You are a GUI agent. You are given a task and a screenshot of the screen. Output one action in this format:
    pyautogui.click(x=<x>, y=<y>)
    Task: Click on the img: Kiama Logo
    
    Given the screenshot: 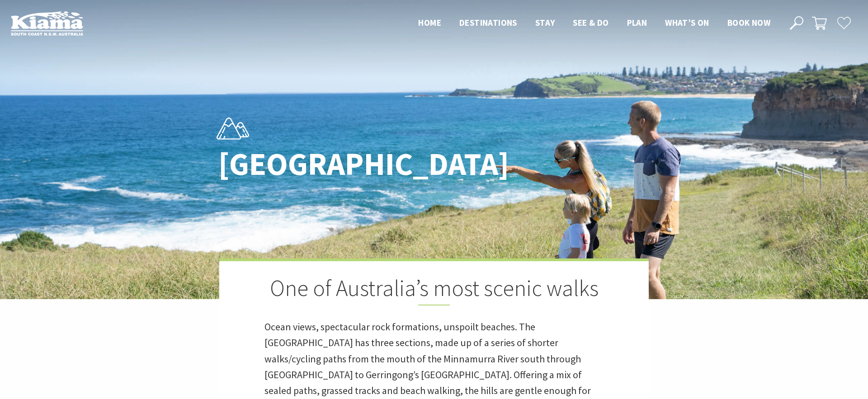 What is the action you would take?
    pyautogui.click(x=47, y=23)
    